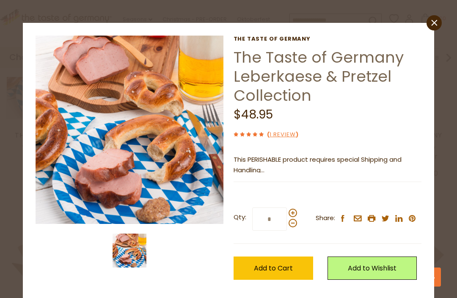 Image resolution: width=457 pixels, height=298 pixels. I want to click on button: Add to Cart, so click(273, 268).